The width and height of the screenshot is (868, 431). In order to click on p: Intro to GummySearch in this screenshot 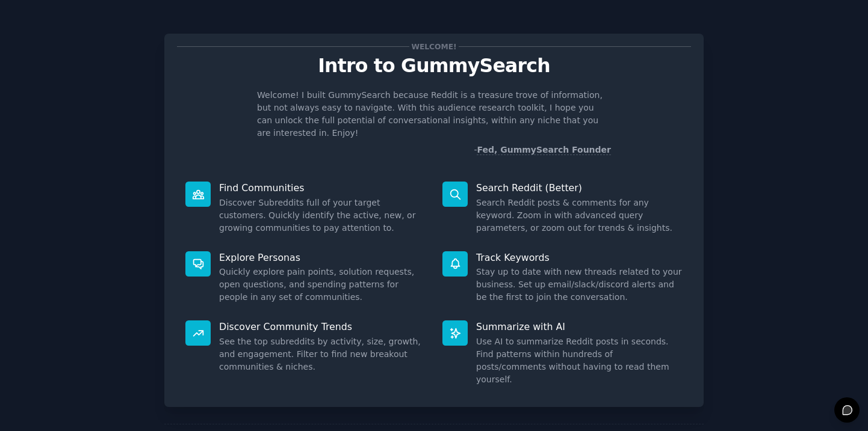, I will do `click(434, 65)`.